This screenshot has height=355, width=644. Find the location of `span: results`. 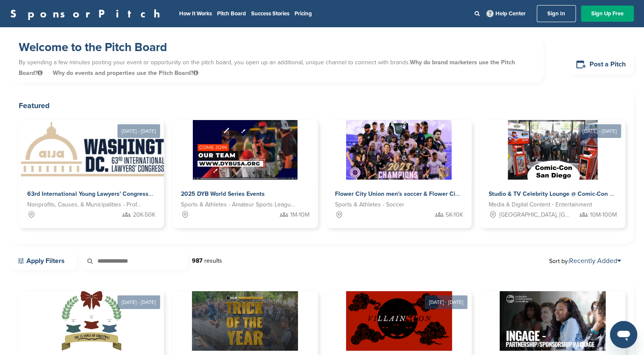

span: results is located at coordinates (213, 260).